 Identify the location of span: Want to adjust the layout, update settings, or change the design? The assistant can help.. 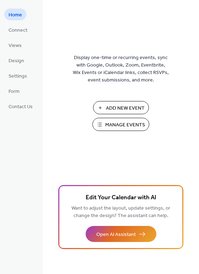
(121, 212).